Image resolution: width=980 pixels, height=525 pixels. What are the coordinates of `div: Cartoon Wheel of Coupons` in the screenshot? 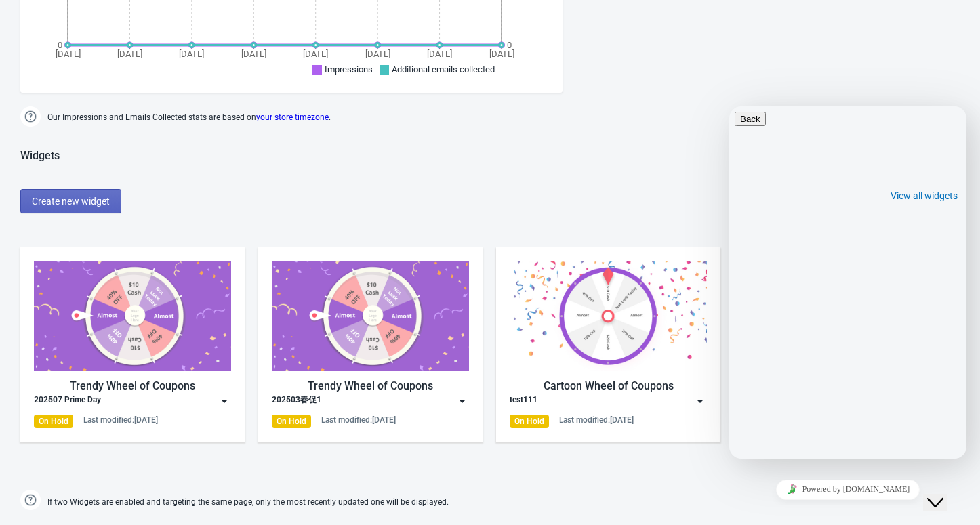 It's located at (608, 386).